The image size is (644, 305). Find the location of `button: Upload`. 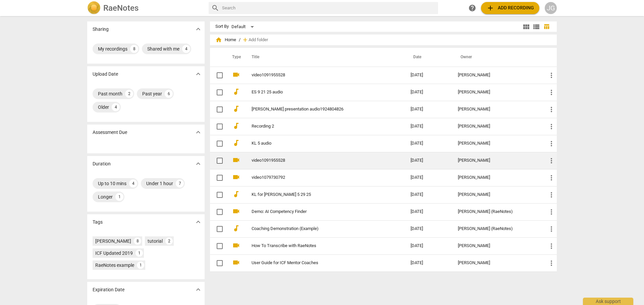

button: Upload is located at coordinates (510, 8).